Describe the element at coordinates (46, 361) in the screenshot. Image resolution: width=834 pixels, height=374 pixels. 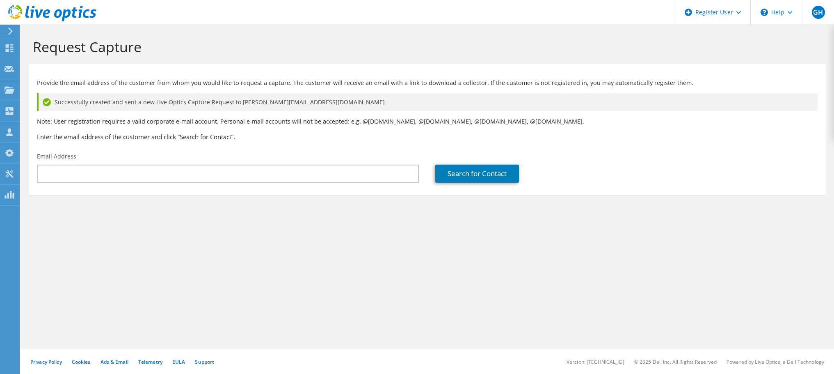
I see `a: Privacy Policy` at that location.